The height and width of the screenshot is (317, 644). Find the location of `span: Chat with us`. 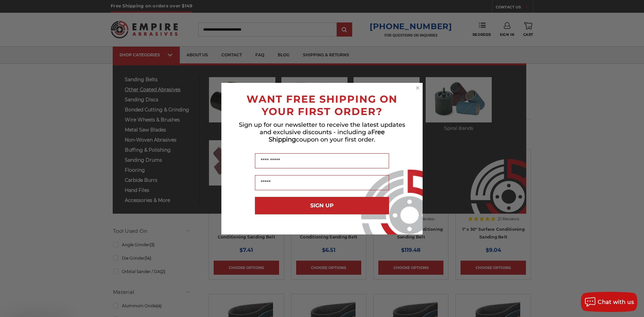

span: Chat with us is located at coordinates (615, 302).